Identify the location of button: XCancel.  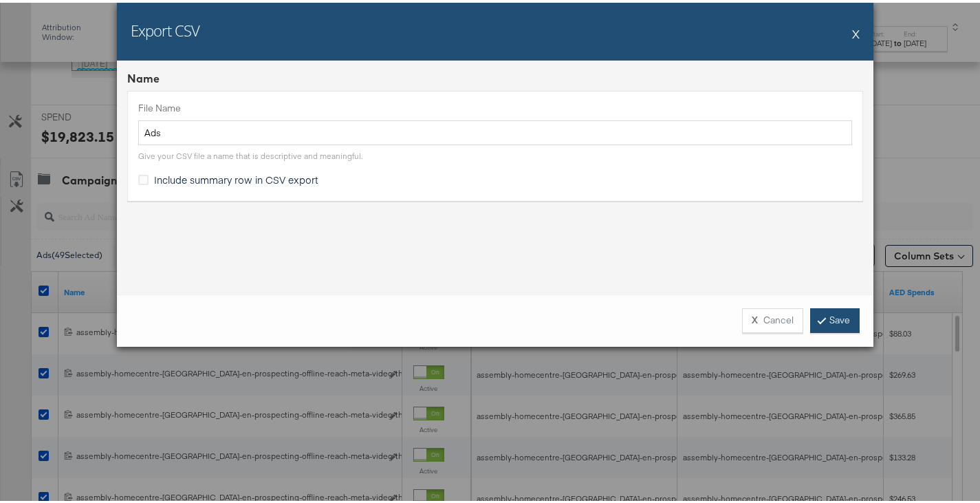
(772, 317).